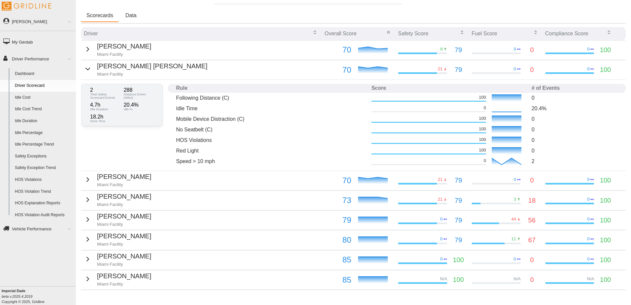  Describe the element at coordinates (449, 88) in the screenshot. I see `th: Score` at that location.